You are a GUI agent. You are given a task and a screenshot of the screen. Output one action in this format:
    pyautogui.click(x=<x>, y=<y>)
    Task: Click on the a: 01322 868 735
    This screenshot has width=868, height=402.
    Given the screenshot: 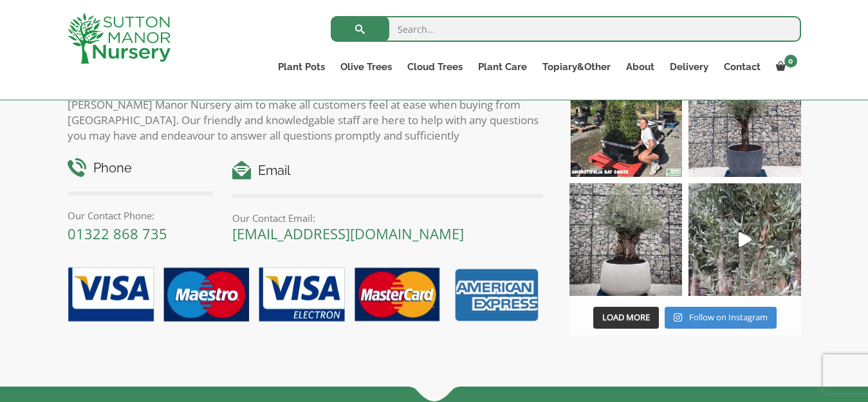 What is the action you would take?
    pyautogui.click(x=117, y=233)
    